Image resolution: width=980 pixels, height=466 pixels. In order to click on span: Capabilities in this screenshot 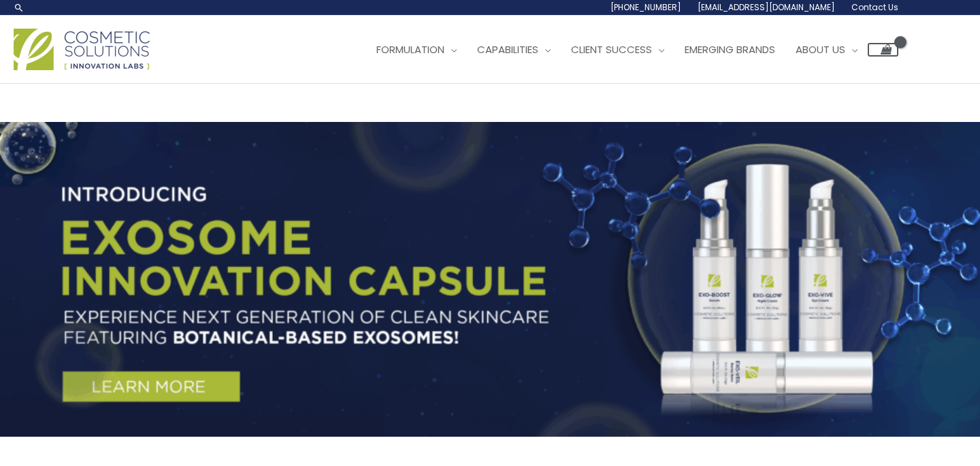, I will do `click(508, 49)`.